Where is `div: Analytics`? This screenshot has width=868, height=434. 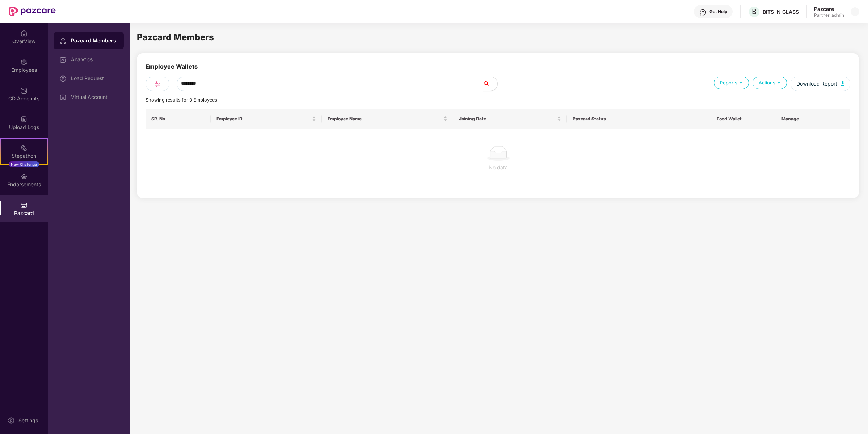
div: Analytics is located at coordinates (94, 60).